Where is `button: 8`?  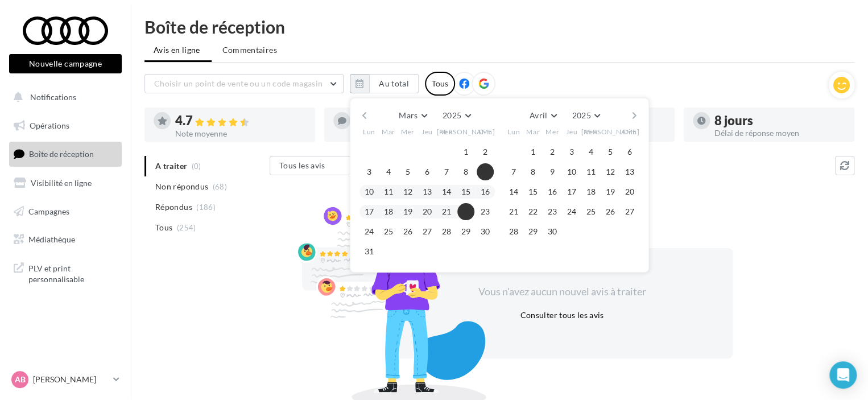 button: 8 is located at coordinates (466, 172).